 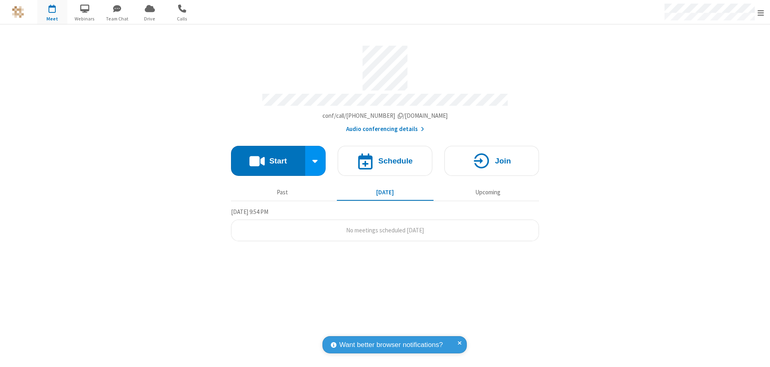 What do you see at coordinates (52, 19) in the screenshot?
I see `span: Meet` at bounding box center [52, 19].